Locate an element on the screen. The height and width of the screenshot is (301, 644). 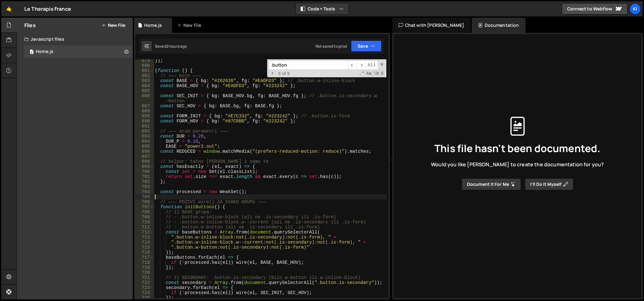
span: This file hasn't been documented. is located at coordinates (517, 148).